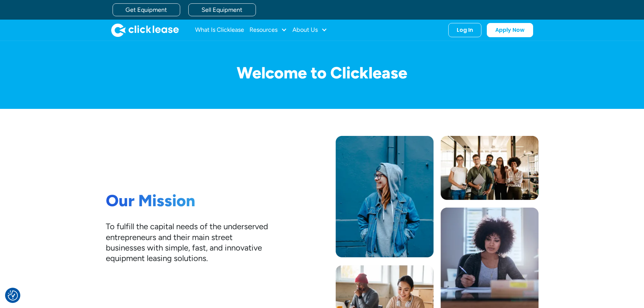 The width and height of the screenshot is (644, 308). I want to click on div: About Us, so click(310, 30).